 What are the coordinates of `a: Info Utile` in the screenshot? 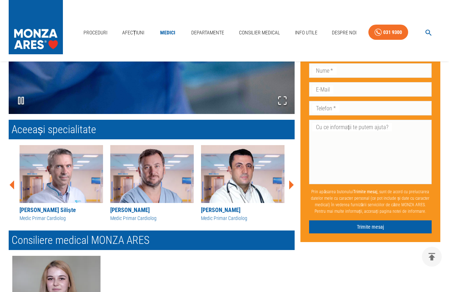 It's located at (306, 33).